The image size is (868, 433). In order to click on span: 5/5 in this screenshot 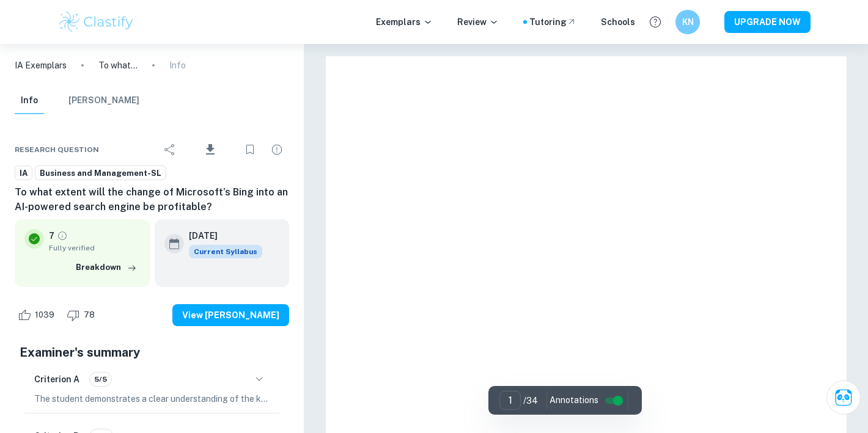, I will do `click(100, 379)`.